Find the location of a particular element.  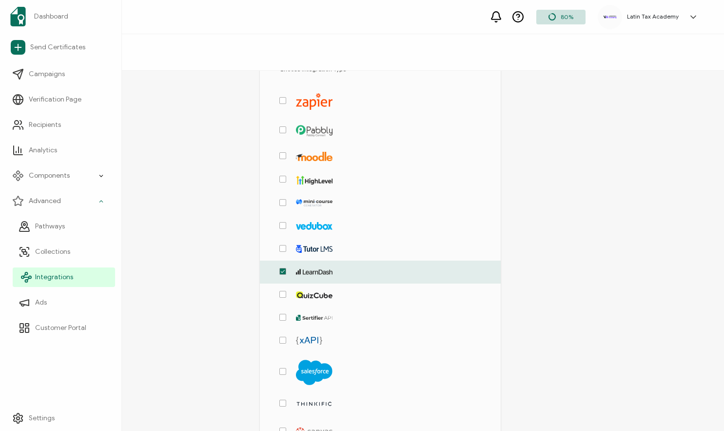

span: Pathways is located at coordinates (50, 226).